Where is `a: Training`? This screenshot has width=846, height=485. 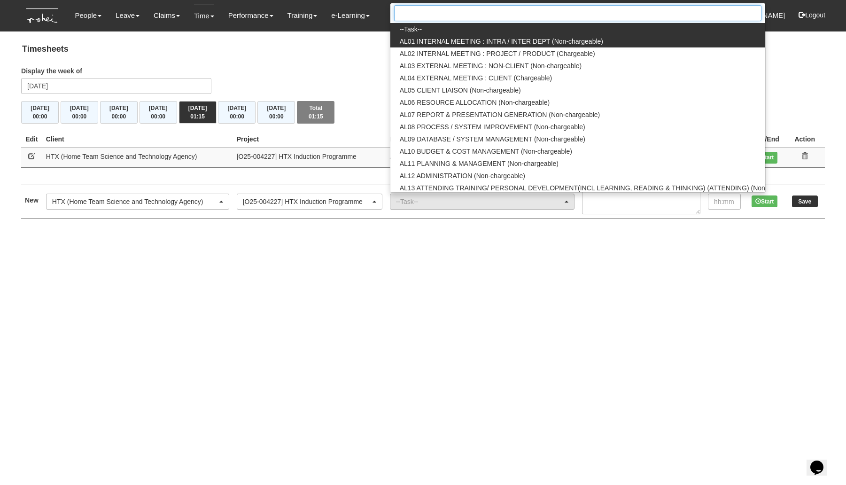
a: Training is located at coordinates (303, 16).